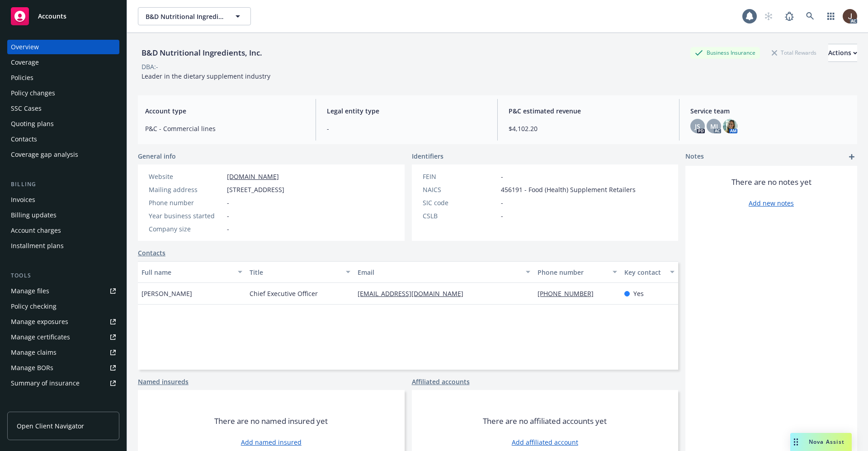 This screenshot has width=868, height=451. What do you see at coordinates (852, 157) in the screenshot?
I see `a: add` at bounding box center [852, 157].